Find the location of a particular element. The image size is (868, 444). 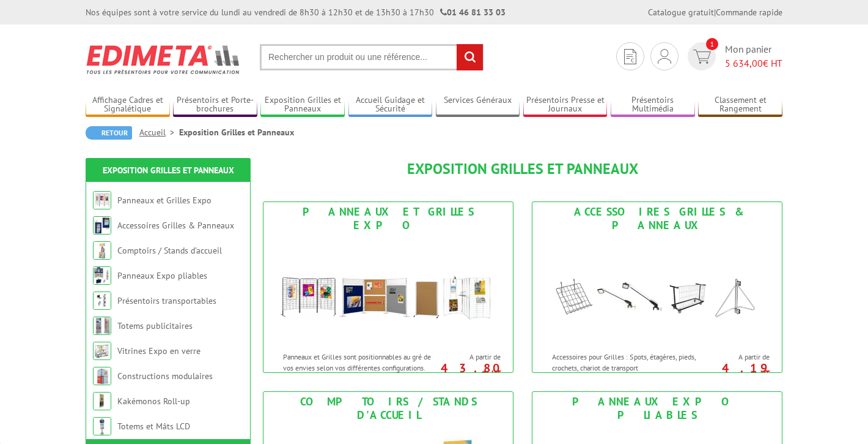

input: rechercher is located at coordinates (470, 57).